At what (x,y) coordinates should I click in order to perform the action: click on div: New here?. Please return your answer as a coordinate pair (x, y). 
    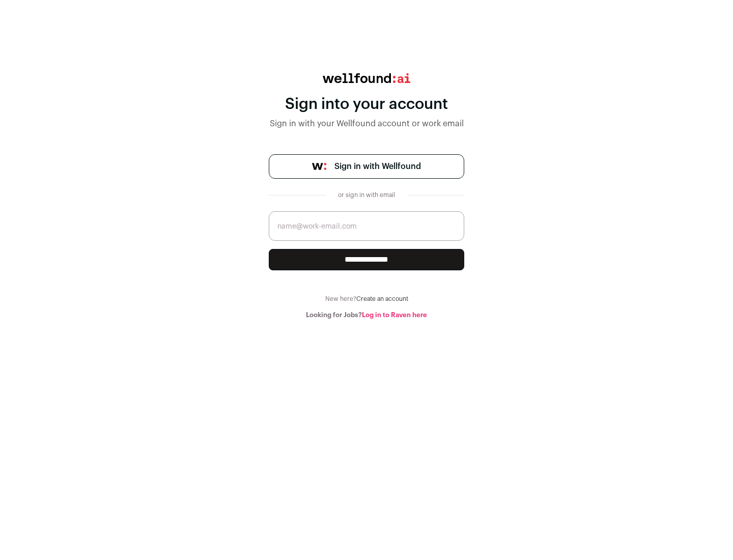
    Looking at the image, I should click on (366, 299).